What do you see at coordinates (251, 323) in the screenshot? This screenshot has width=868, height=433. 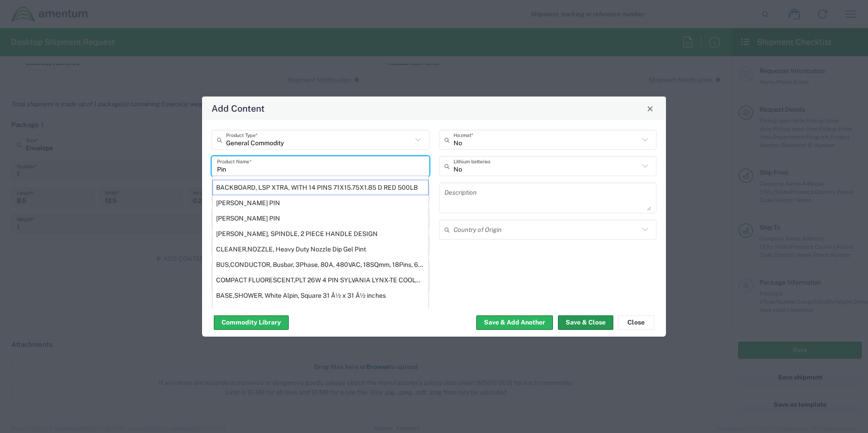 I see `button: Commodity Library` at bounding box center [251, 323].